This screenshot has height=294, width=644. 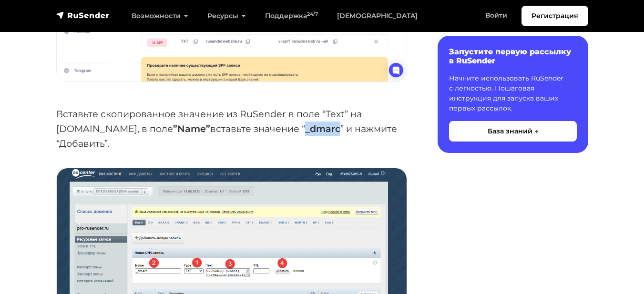 What do you see at coordinates (312, 14) in the screenshot?
I see `sup: 24/7` at bounding box center [312, 14].